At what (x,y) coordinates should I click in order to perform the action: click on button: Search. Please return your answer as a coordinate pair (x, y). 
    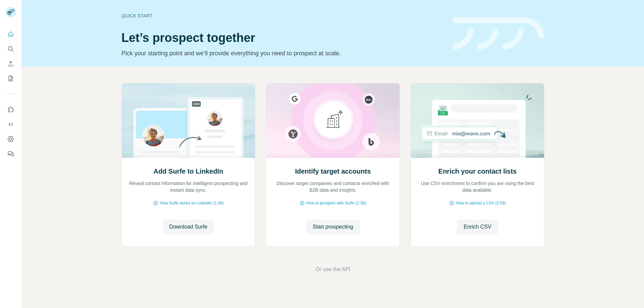
    Looking at the image, I should click on (11, 49).